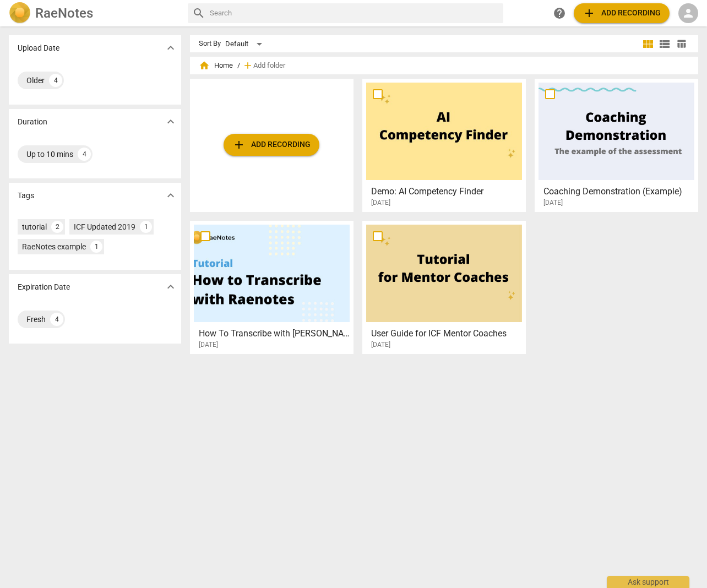  Describe the element at coordinates (665, 44) in the screenshot. I see `button: List view` at that location.